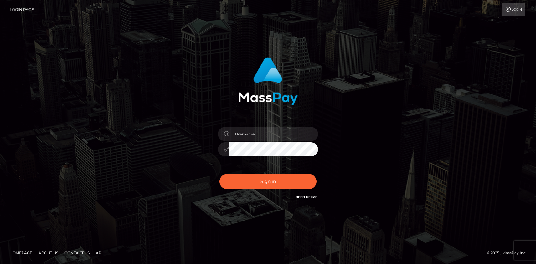  What do you see at coordinates (274, 134) in the screenshot?
I see `input: Username...` at bounding box center [274, 134].